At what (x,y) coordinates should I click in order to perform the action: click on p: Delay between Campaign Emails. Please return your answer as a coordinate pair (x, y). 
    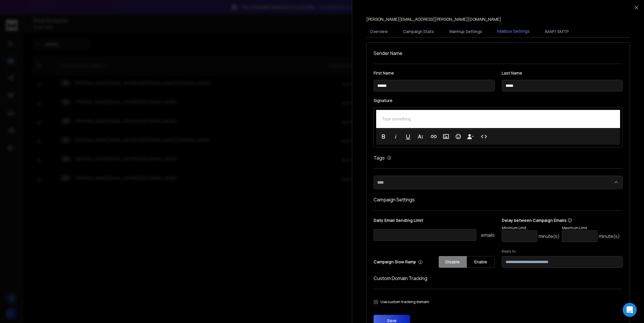
    Looking at the image, I should click on (561, 221).